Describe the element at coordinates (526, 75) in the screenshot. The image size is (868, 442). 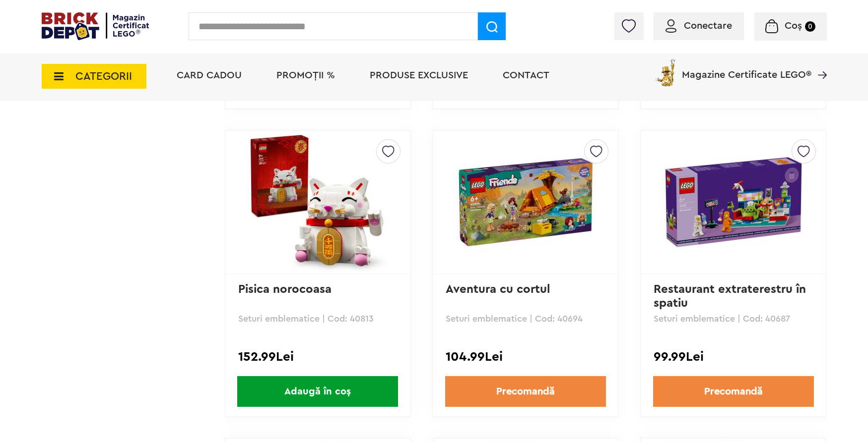
I see `span: Contact` at that location.